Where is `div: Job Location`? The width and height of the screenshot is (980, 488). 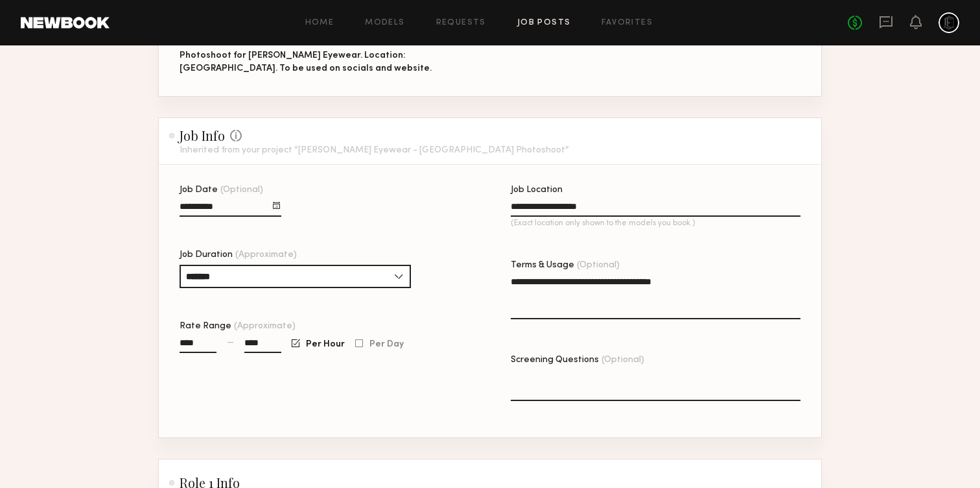
div: Job Location is located at coordinates (655, 190).